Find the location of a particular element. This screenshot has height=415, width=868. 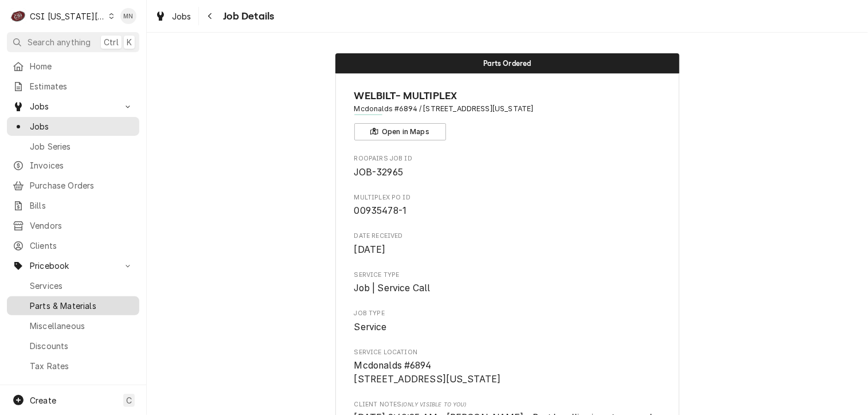

a: Go to Help Center is located at coordinates (73, 389).